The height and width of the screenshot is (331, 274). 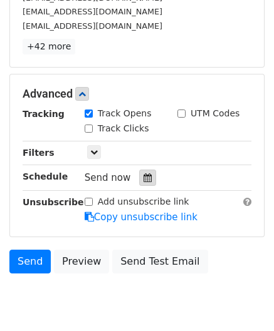 I want to click on strong: Unsubscribe, so click(x=53, y=202).